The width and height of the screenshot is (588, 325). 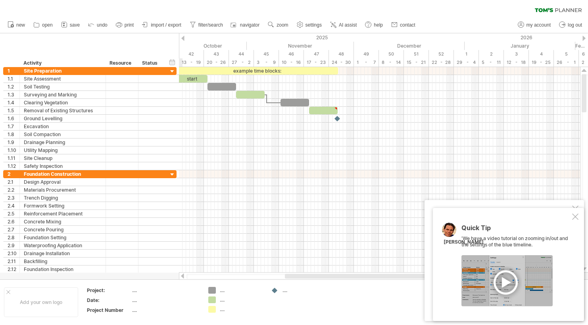 I want to click on div: 5, so click(x=566, y=54).